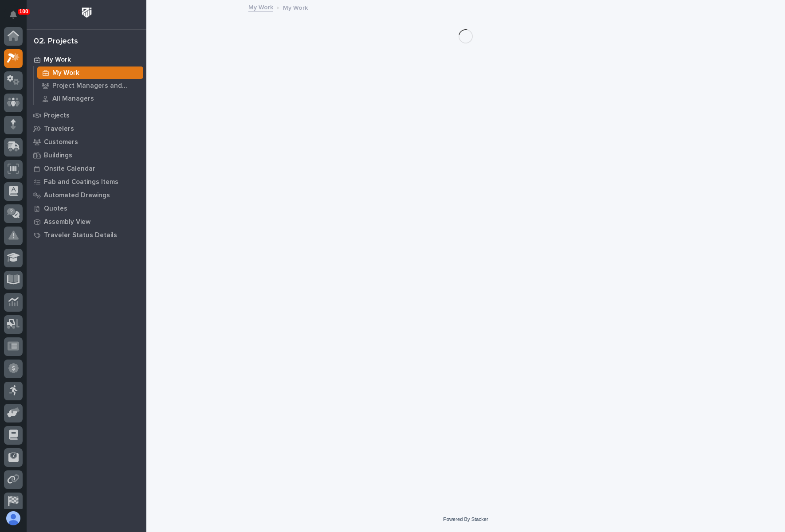 The width and height of the screenshot is (785, 532). What do you see at coordinates (86, 129) in the screenshot?
I see `a: Travelers` at bounding box center [86, 129].